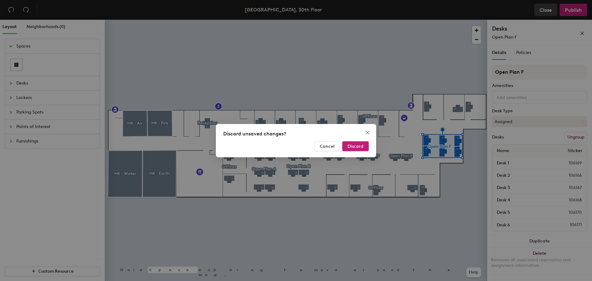 Image resolution: width=592 pixels, height=281 pixels. Describe the element at coordinates (367, 132) in the screenshot. I see `span: Close` at that location.